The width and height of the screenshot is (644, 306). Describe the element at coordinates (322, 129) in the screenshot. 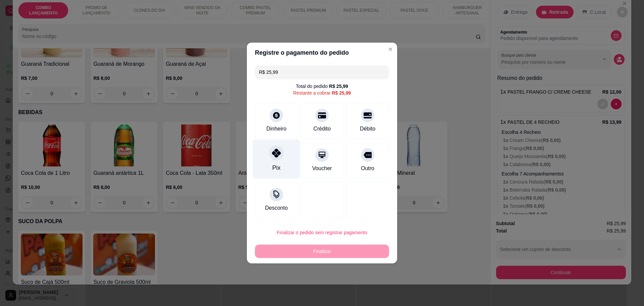

I see `div: Crédito` at that location.